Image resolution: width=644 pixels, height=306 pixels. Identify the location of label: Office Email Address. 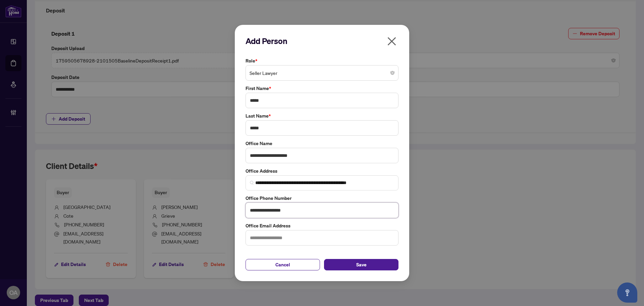
(322, 226).